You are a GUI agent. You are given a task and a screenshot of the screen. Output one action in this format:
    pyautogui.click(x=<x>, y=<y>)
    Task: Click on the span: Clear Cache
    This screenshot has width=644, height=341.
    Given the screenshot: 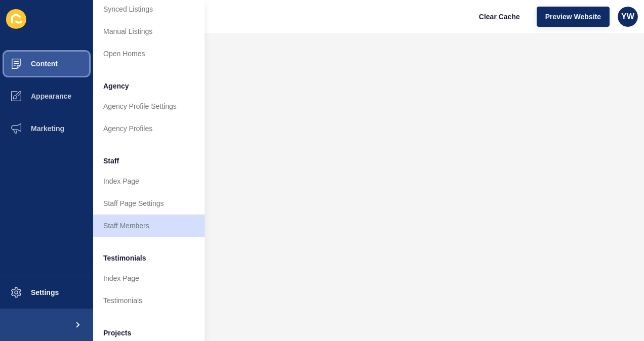 What is the action you would take?
    pyautogui.click(x=499, y=17)
    